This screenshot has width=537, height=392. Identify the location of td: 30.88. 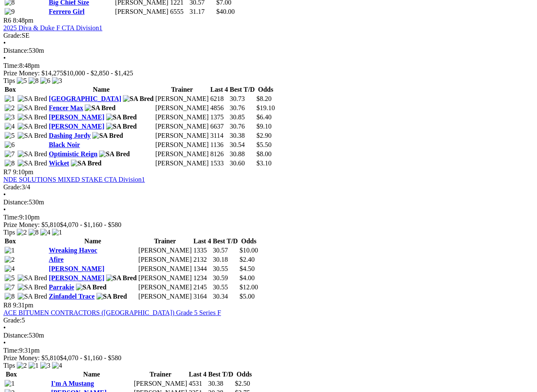
(242, 154).